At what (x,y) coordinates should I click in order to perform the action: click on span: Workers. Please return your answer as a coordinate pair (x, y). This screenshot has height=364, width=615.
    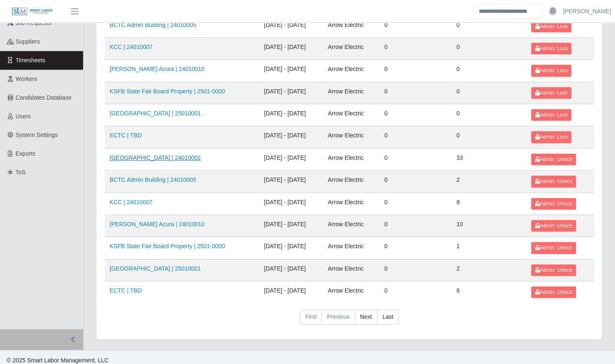
    Looking at the image, I should click on (26, 79).